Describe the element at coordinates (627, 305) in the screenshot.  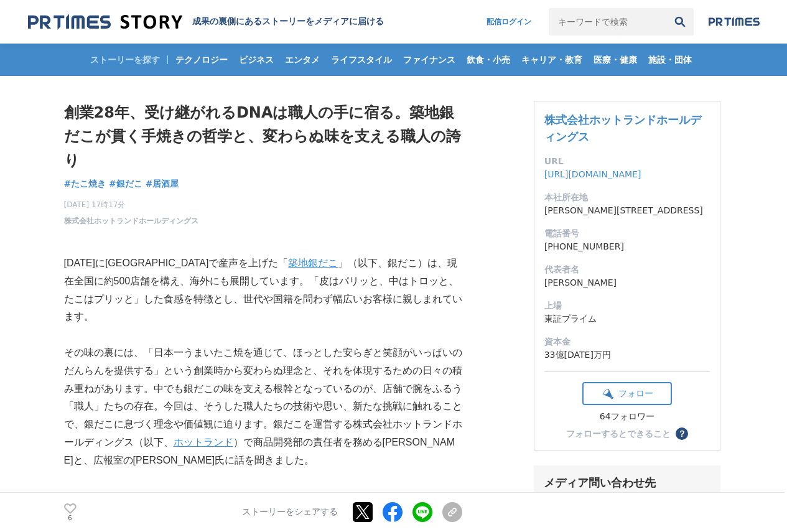
I see `dt: 上場` at that location.